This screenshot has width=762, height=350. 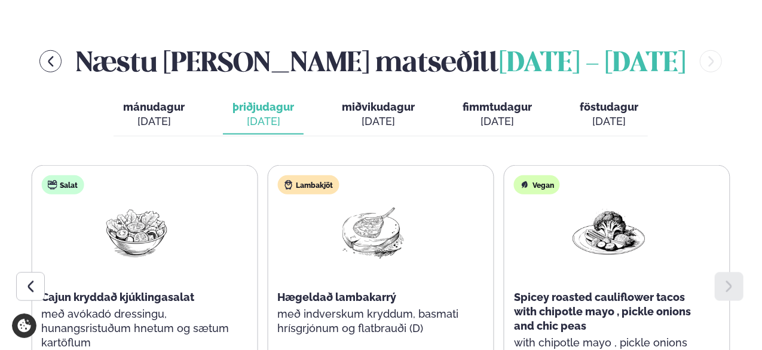 What do you see at coordinates (62, 185) in the screenshot?
I see `div: Salat` at bounding box center [62, 185].